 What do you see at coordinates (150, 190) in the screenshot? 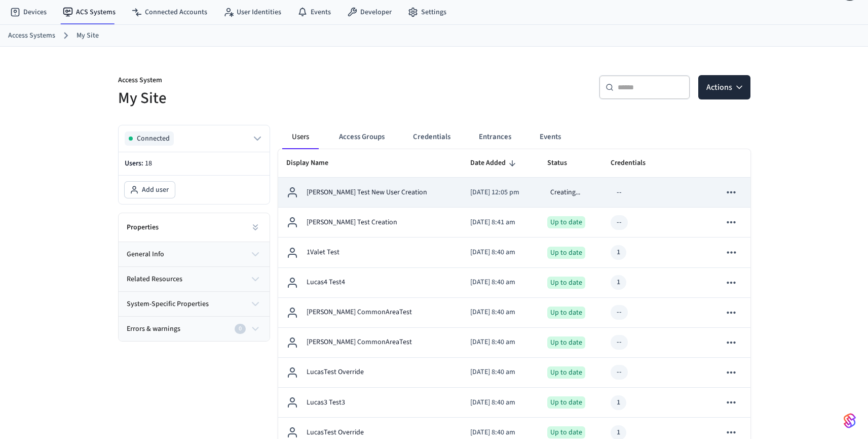
I see `button: Add user` at bounding box center [150, 190].